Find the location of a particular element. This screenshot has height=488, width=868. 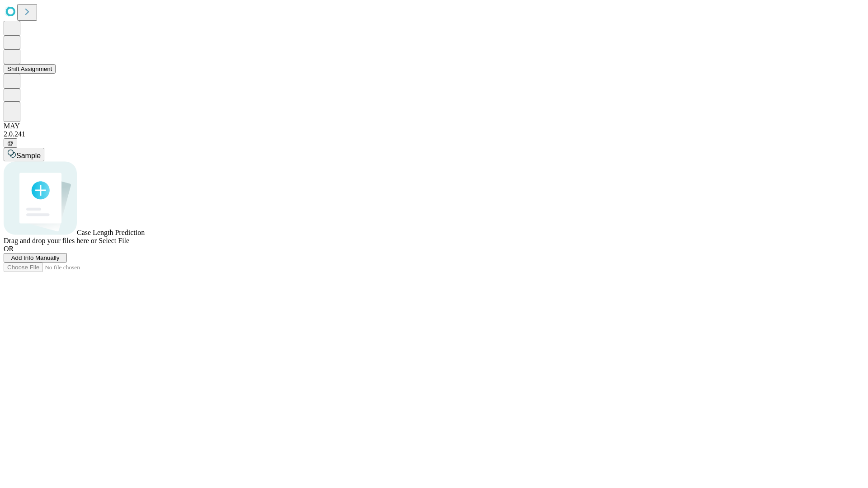

button: Add Info Manually is located at coordinates (36, 258).